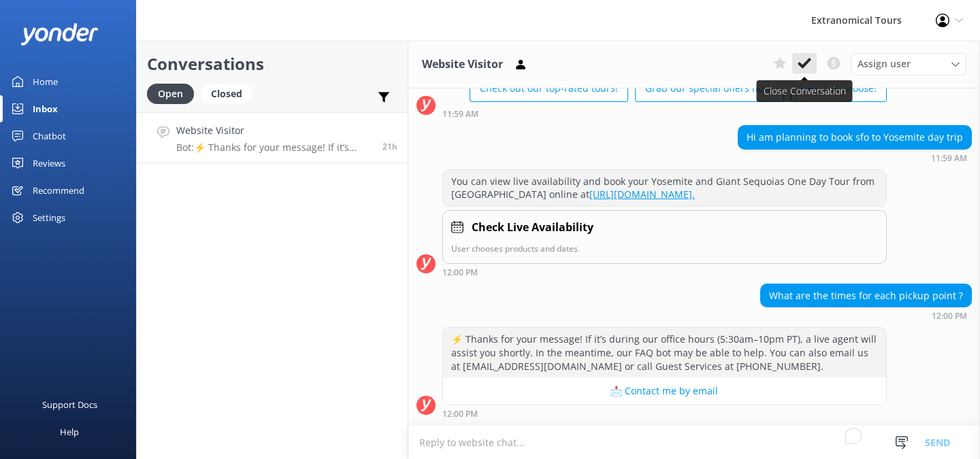  Describe the element at coordinates (49, 163) in the screenshot. I see `div: Reviews` at that location.